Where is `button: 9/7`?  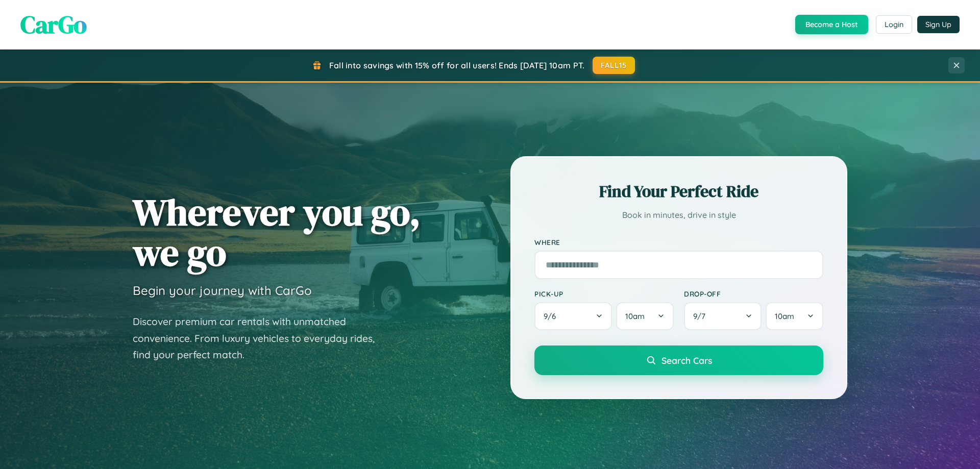
button: 9/7 is located at coordinates (723, 316).